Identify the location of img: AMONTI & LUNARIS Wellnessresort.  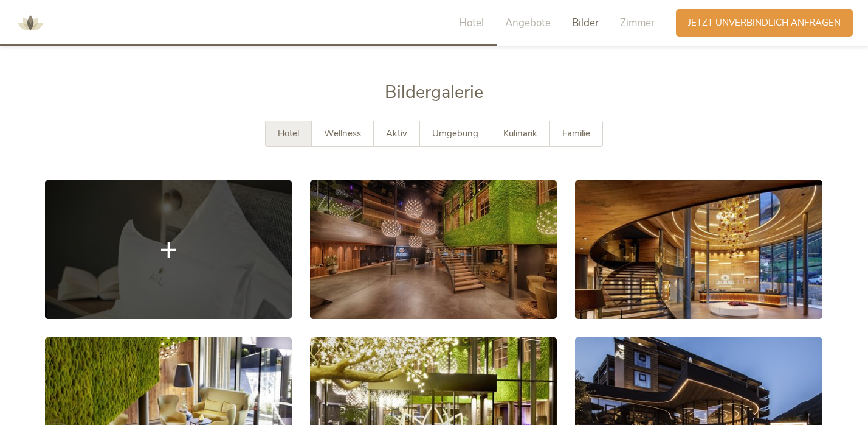
(30, 23).